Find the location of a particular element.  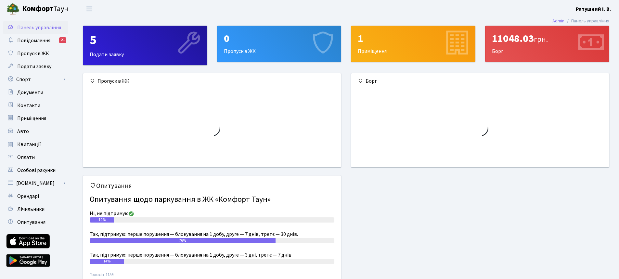

a: 0Пропуск в ЖК is located at coordinates (279, 44).